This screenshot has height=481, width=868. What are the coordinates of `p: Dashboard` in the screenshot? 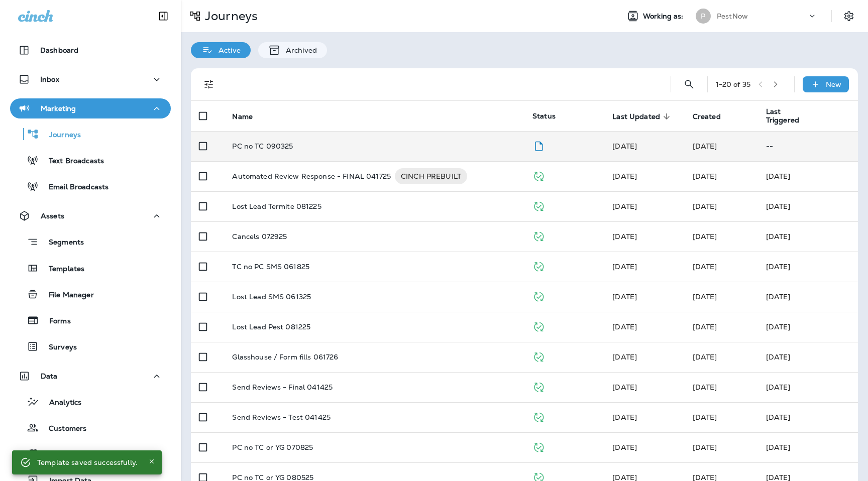 It's located at (59, 50).